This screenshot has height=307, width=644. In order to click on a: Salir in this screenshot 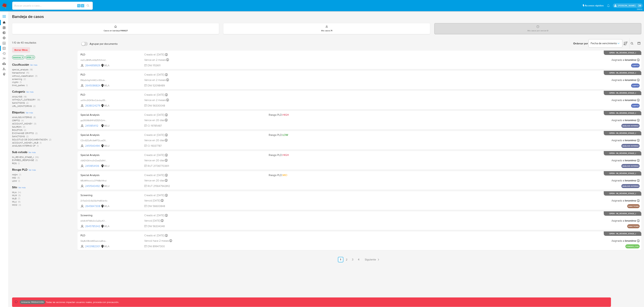, I will do `click(640, 6)`.